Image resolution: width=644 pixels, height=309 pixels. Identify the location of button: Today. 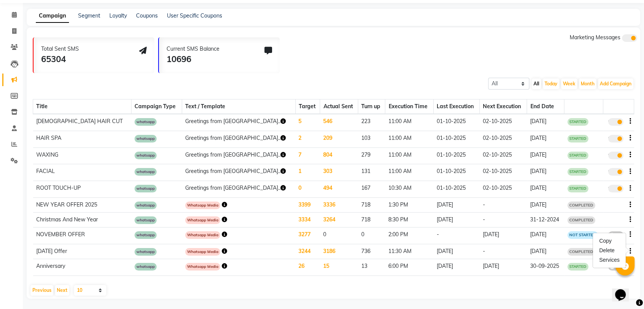
(551, 84).